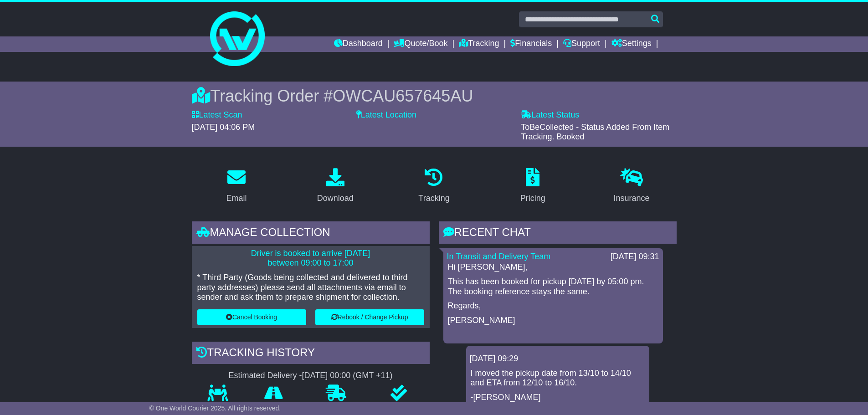  What do you see at coordinates (632, 186) in the screenshot?
I see `a: Insurance` at bounding box center [632, 186].